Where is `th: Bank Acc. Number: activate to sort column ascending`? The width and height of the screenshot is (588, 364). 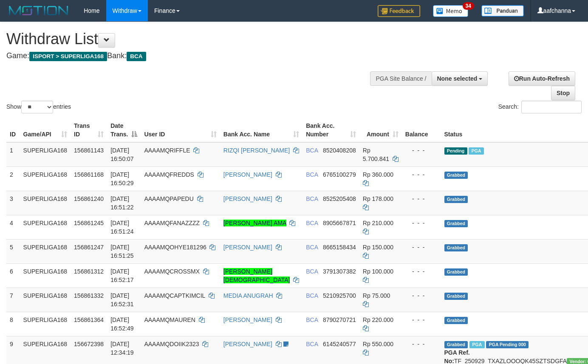
th: Bank Acc. Number: activate to sort column ascending is located at coordinates (331, 130).